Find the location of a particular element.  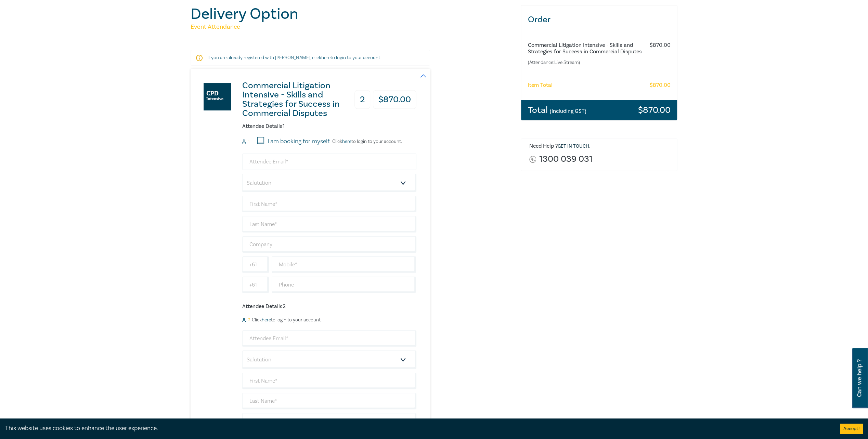

h1: Delivery Option is located at coordinates (351, 14).